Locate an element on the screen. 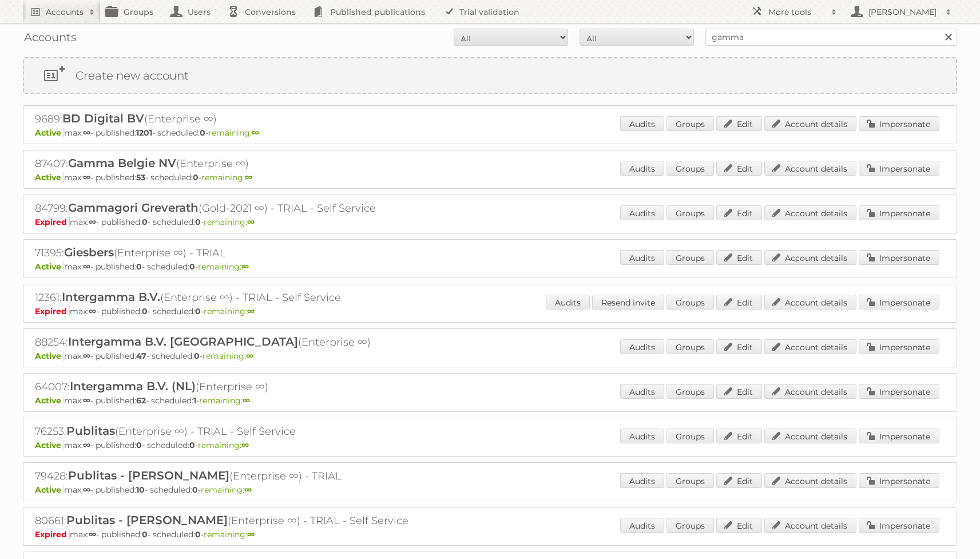 This screenshot has width=980, height=559. span: Gammagori Greverath is located at coordinates (134, 208).